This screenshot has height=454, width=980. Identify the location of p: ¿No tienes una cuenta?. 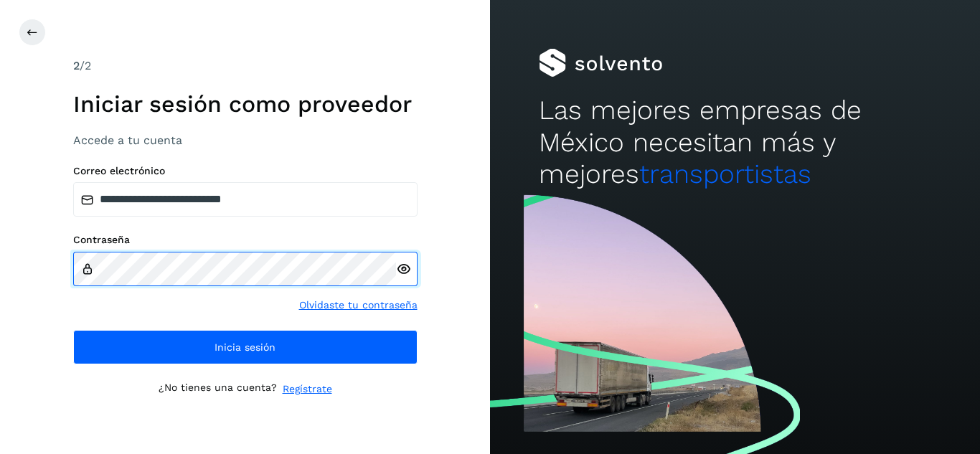
(217, 389).